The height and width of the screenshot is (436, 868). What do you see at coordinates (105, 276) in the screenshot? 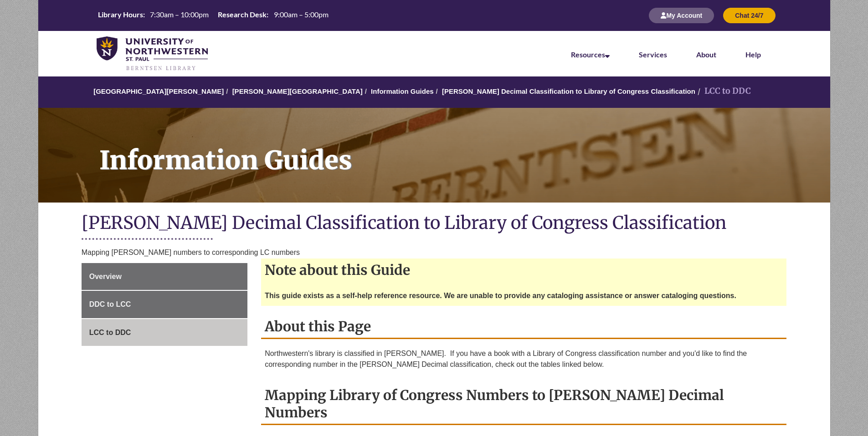
I see `span: Overview` at bounding box center [105, 276].